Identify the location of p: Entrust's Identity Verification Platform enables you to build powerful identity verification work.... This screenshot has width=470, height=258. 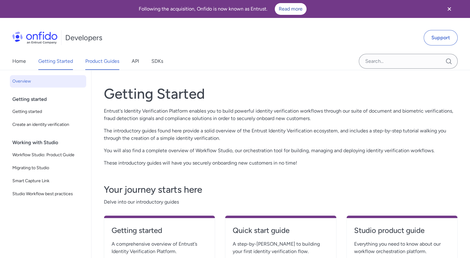
(281, 115).